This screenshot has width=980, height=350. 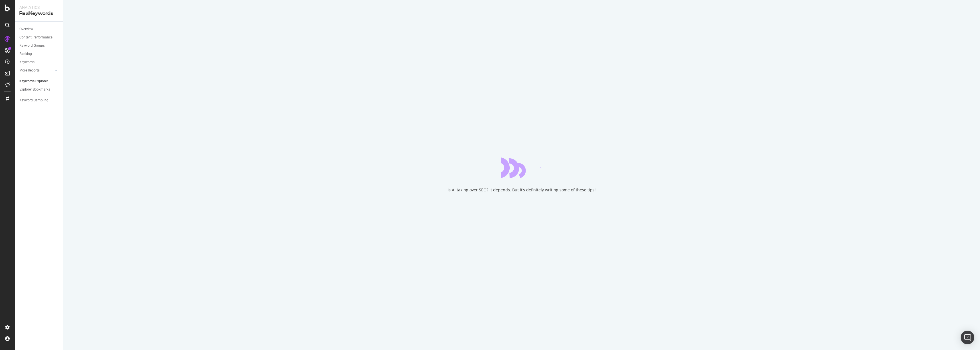 I want to click on div: Keyword Sampling, so click(x=34, y=100).